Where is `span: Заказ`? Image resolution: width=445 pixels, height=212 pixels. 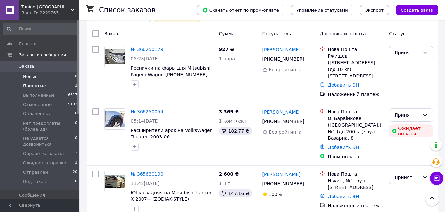
span: Заказ is located at coordinates (111, 34).